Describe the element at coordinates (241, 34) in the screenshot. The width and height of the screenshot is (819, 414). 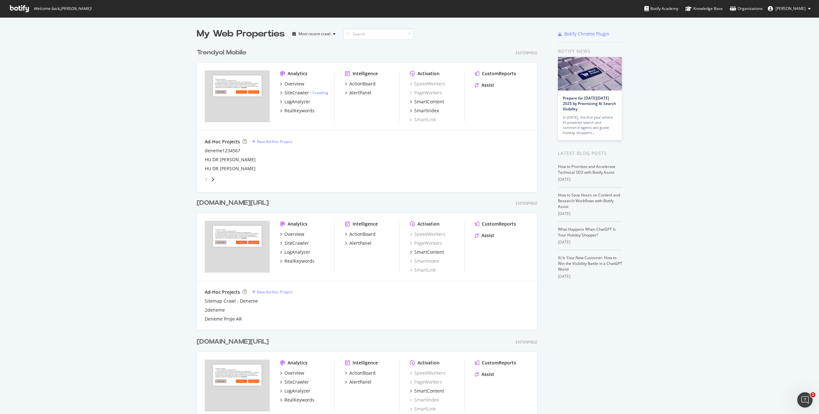
I see `div: My Web Properties` at that location.